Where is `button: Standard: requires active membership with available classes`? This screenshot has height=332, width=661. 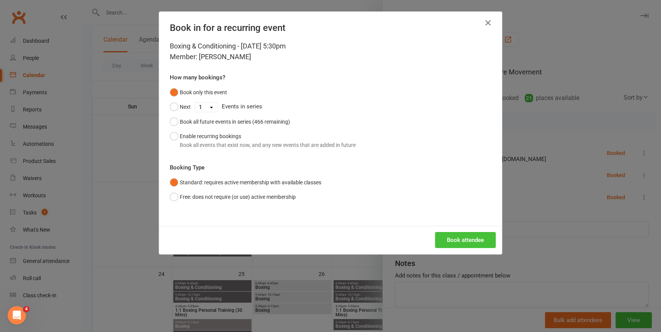 button: Standard: requires active membership with available classes is located at coordinates (245, 182).